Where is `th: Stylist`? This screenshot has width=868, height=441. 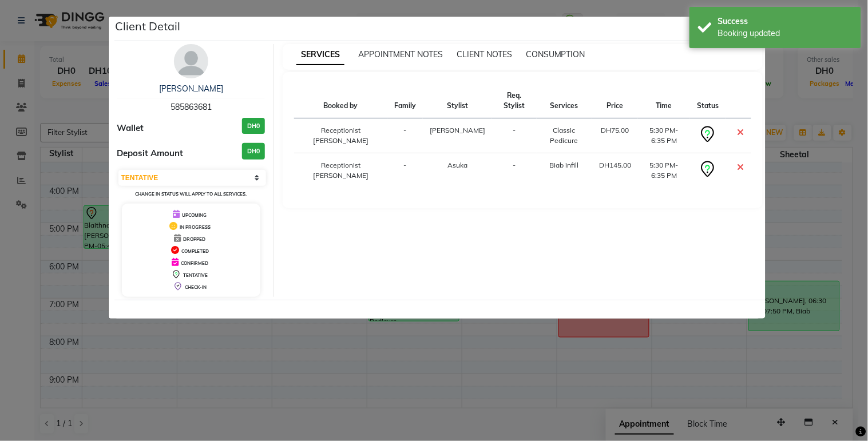
th: Stylist is located at coordinates (457, 101).